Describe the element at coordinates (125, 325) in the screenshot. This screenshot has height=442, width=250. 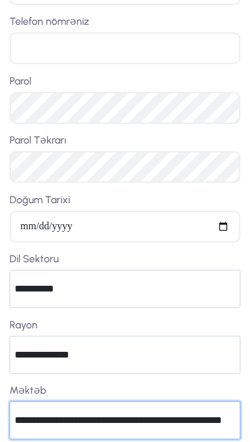
I see `label: Rayon` at that location.